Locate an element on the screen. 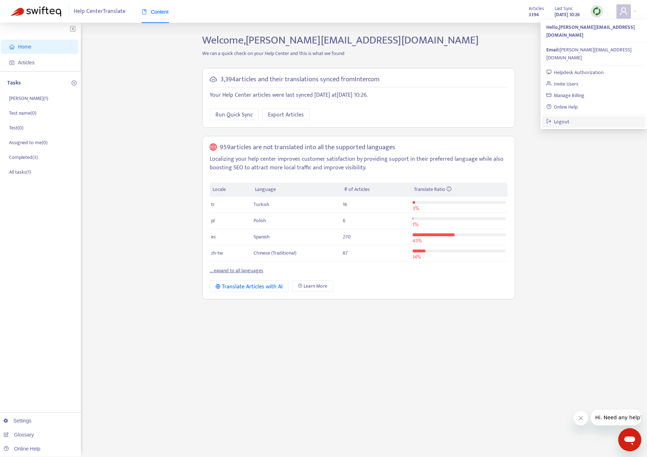 The width and height of the screenshot is (647, 457). button: Translate Articles with AI is located at coordinates (249, 286).